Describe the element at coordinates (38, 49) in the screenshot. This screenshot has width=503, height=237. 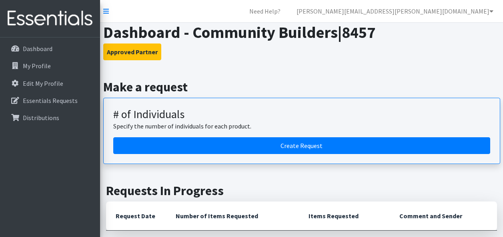
I see `p: Dashboard` at that location.